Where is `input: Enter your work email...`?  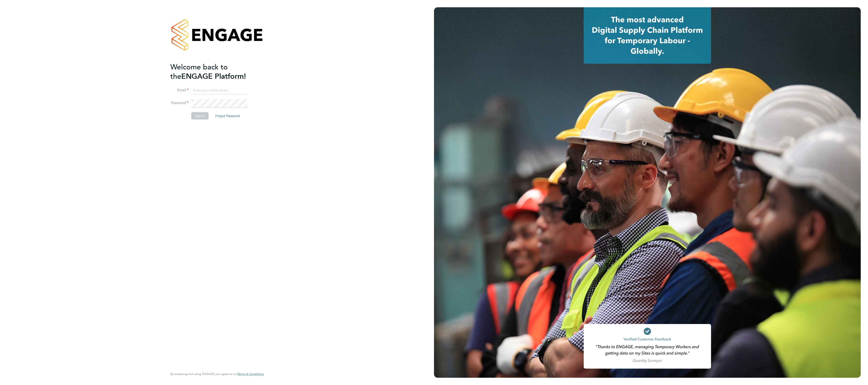
input: Enter your work email... is located at coordinates (219, 91).